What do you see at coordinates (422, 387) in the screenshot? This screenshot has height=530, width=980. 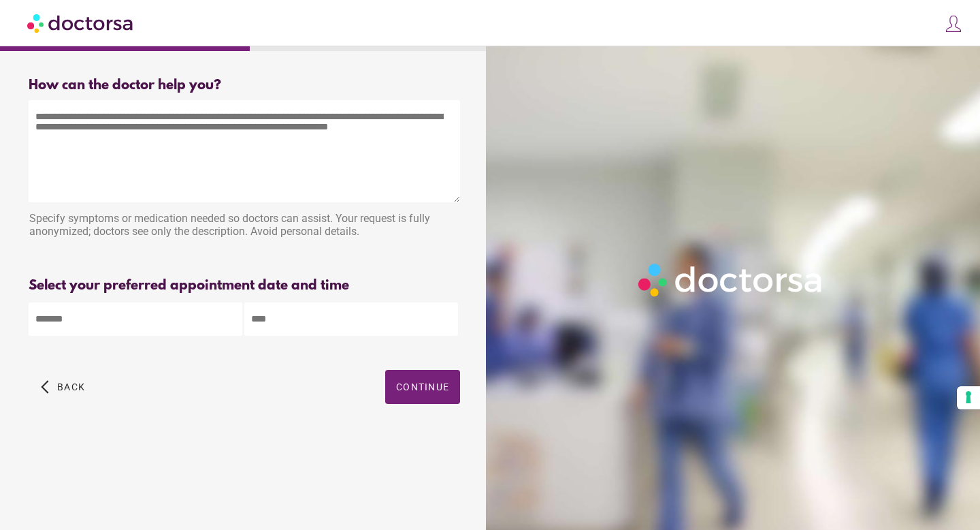 I see `button: Continue` at bounding box center [422, 387].